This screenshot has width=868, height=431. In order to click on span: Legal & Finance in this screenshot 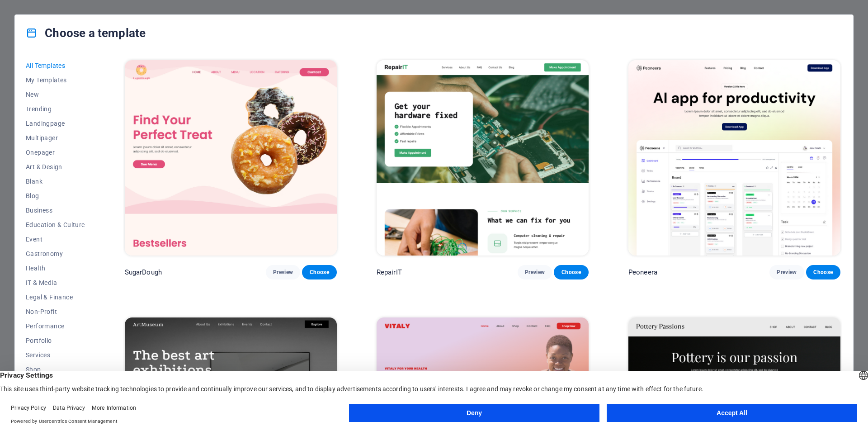, I will do `click(55, 297)`.